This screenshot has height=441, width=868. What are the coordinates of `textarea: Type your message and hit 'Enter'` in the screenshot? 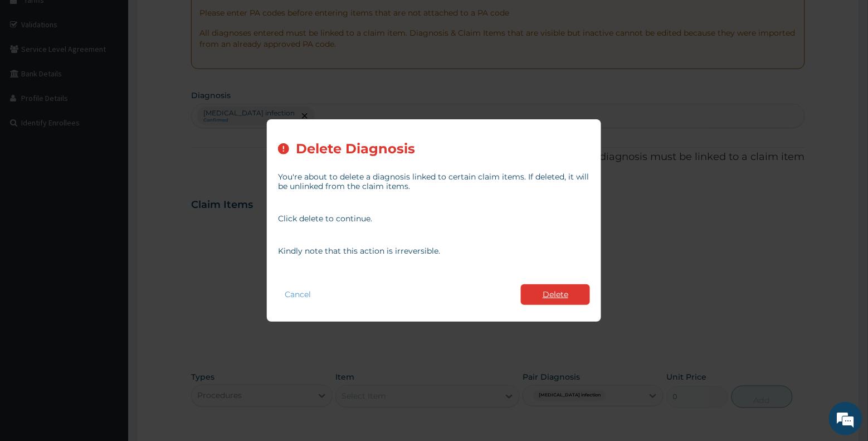 It's located at (108, 324).